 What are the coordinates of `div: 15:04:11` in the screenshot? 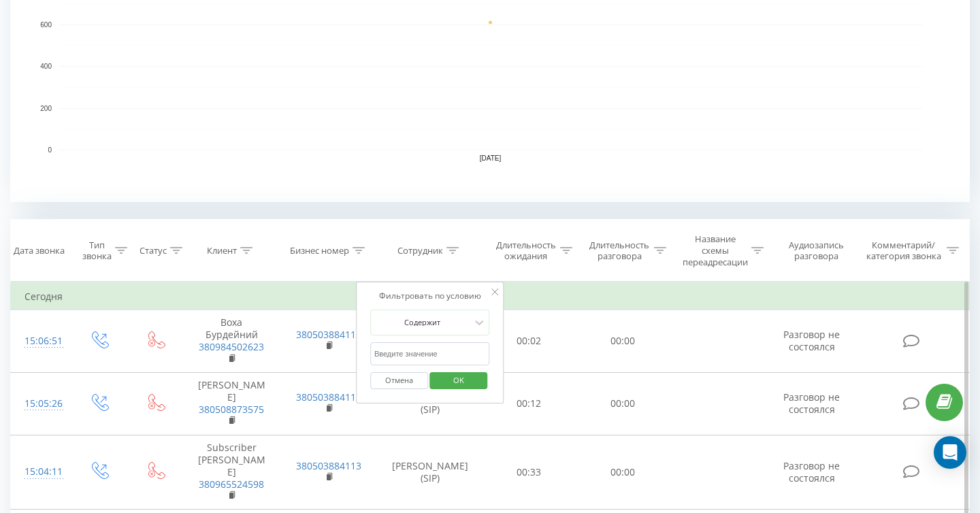 It's located at (41, 471).